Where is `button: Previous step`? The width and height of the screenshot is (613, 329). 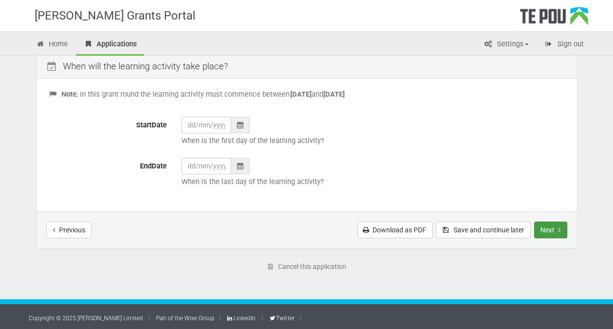
button: Previous step is located at coordinates (69, 230).